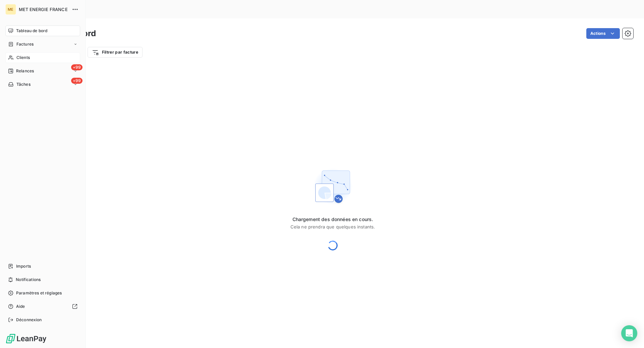 The height and width of the screenshot is (348, 644). What do you see at coordinates (25, 71) in the screenshot?
I see `span: Relances` at bounding box center [25, 71].